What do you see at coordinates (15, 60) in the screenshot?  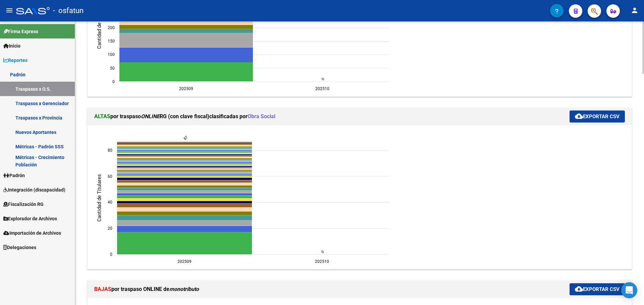 I see `span: Reportes` at bounding box center [15, 60].